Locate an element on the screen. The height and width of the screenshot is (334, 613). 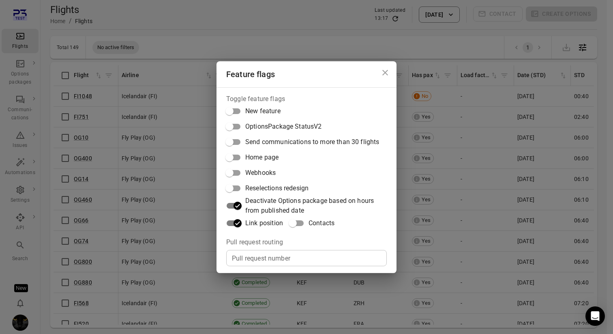
span: Home page is located at coordinates (262, 157).